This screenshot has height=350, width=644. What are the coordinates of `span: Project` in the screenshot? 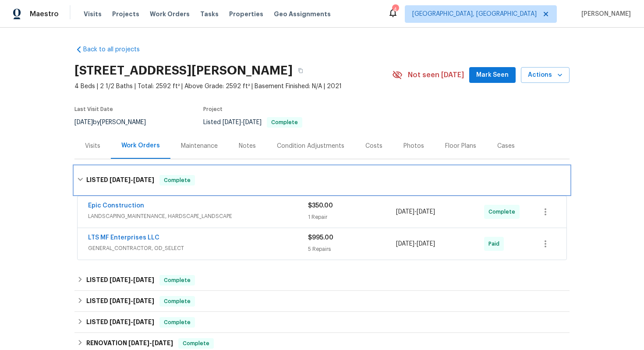 It's located at (213, 109).